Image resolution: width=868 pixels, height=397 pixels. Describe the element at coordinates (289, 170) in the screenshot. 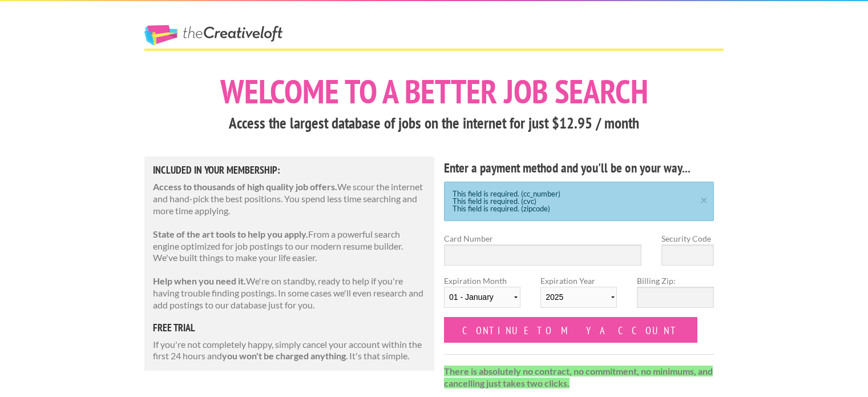

I see `h5: Included in Your Membership:` at that location.